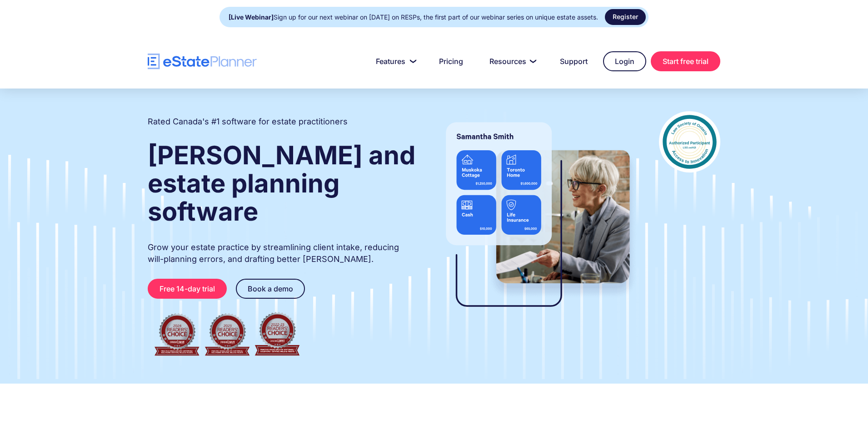 The width and height of the screenshot is (868, 424). I want to click on a: Resources, so click(511, 62).